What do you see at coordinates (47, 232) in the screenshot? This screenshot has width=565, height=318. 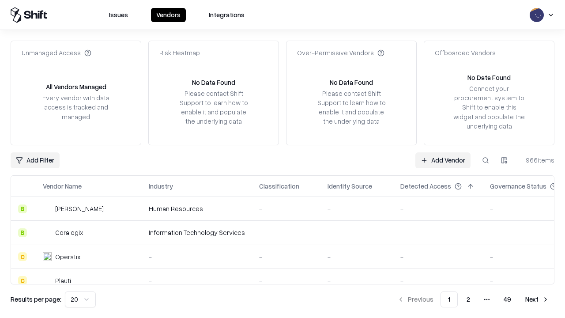 I see `img: Coralogix` at bounding box center [47, 232].